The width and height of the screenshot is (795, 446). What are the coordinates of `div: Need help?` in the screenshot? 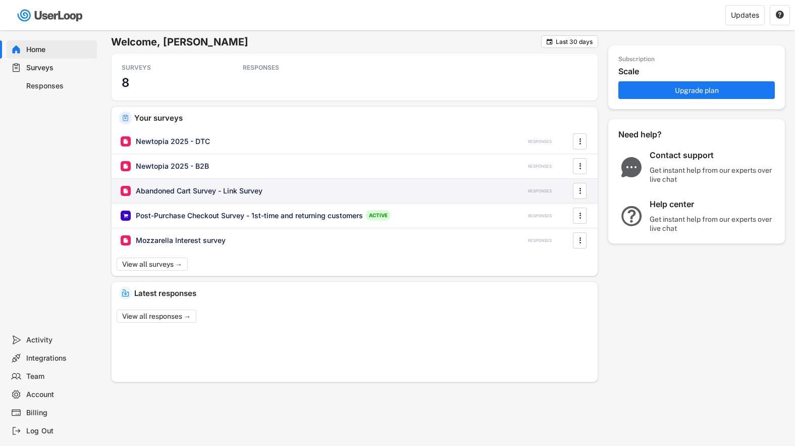 It's located at (654, 134).